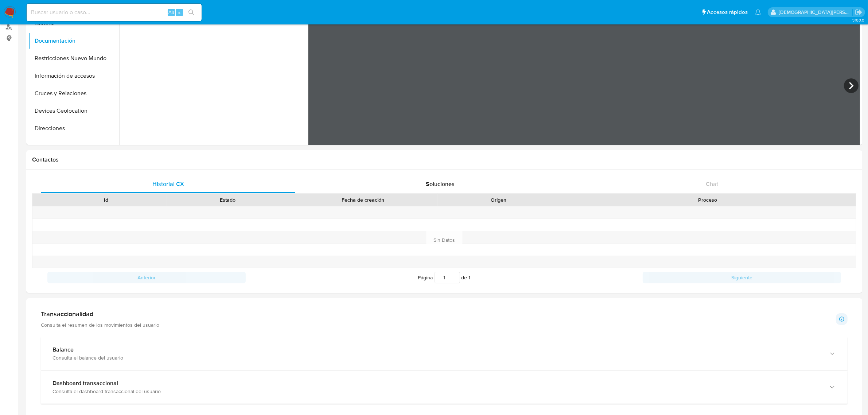 Image resolution: width=868 pixels, height=415 pixels. I want to click on span: s, so click(179, 12).